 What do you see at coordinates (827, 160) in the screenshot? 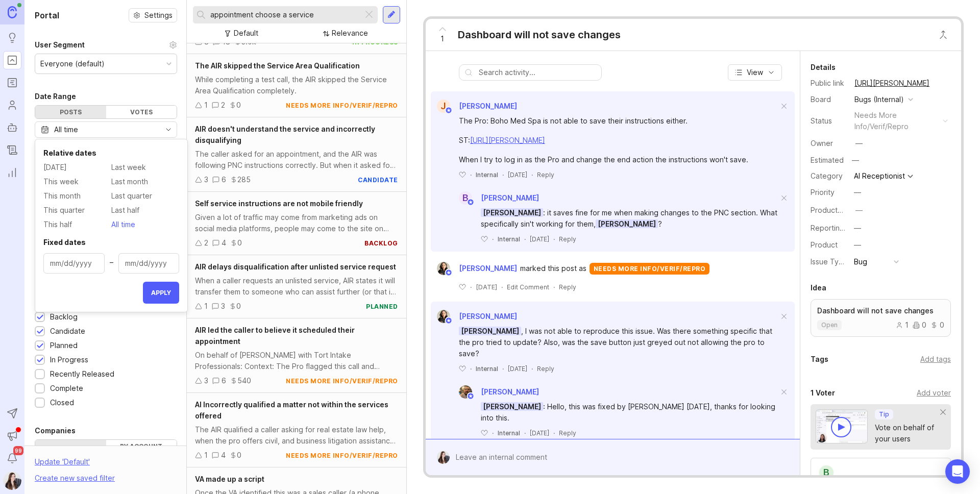
I see `div: Estimated` at bounding box center [827, 160].